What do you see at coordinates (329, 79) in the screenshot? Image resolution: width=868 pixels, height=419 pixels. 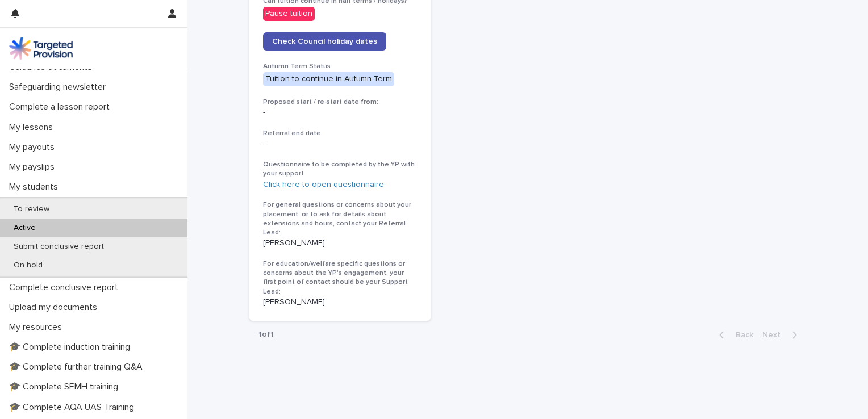 I see `div: Tuition to continue in Autumn Term` at bounding box center [329, 79].